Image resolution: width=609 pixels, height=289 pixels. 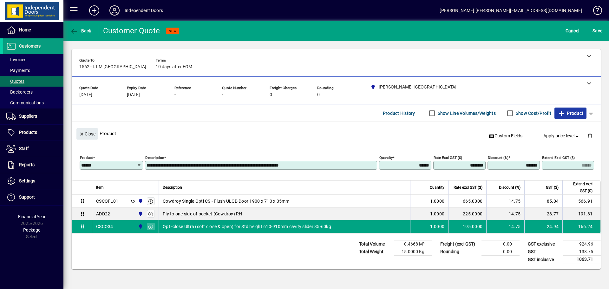 I want to click on a: Payments, so click(x=33, y=70).